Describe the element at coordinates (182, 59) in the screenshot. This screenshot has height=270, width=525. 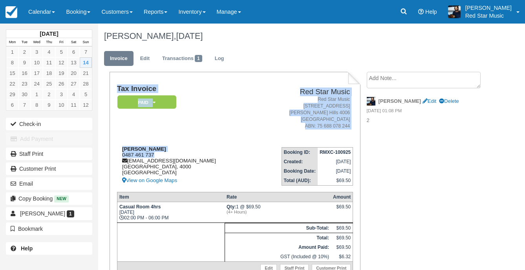
I see `a: Transactions1` at that location.